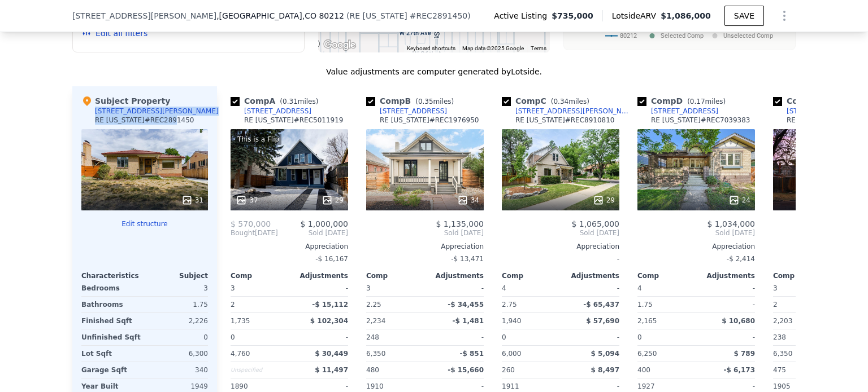  I want to click on div: 3, so click(178, 289).